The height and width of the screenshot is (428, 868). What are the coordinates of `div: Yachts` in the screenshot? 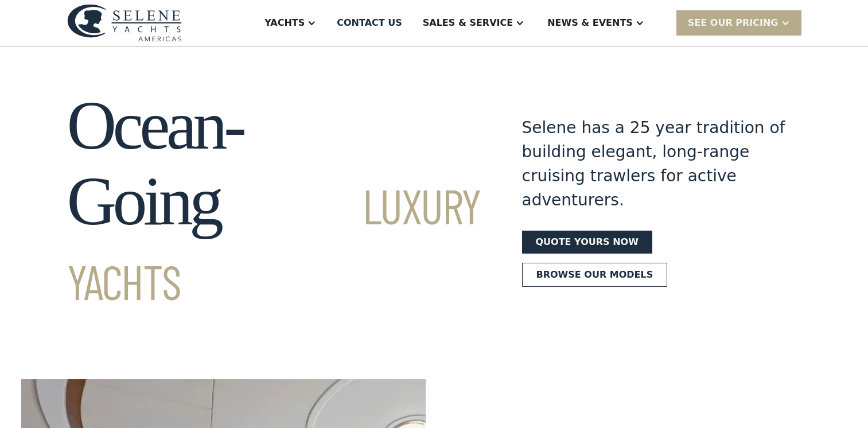 It's located at (285, 23).